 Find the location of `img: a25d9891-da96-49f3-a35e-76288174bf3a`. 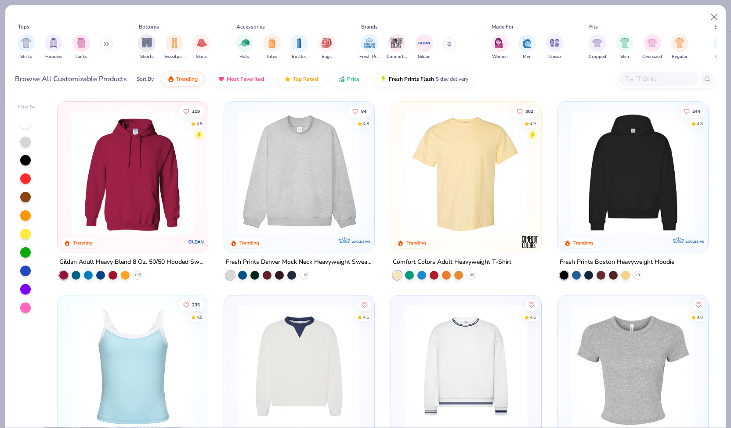

img: a25d9891-da96-49f3-a35e-76288174bf3a is located at coordinates (133, 366).